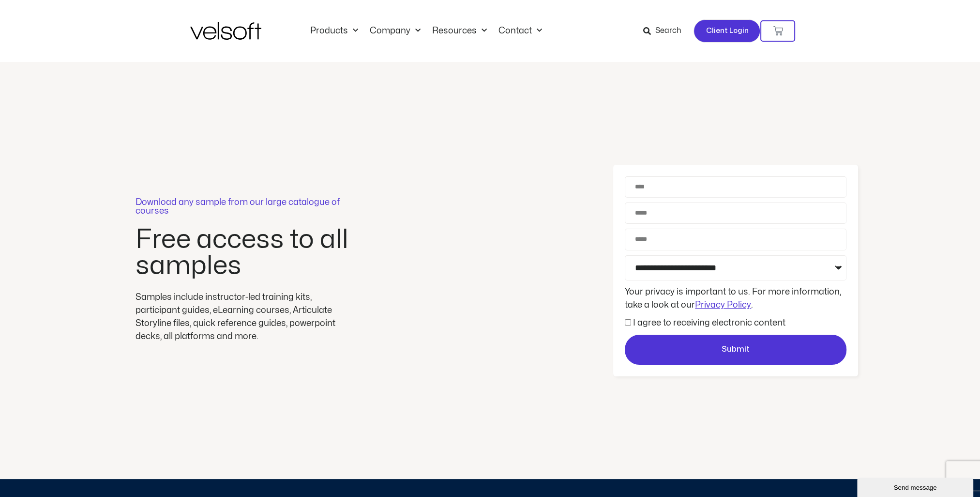 The image size is (980, 497). Describe the element at coordinates (395, 31) in the screenshot. I see `a: CompanyMenu Toggle` at that location.